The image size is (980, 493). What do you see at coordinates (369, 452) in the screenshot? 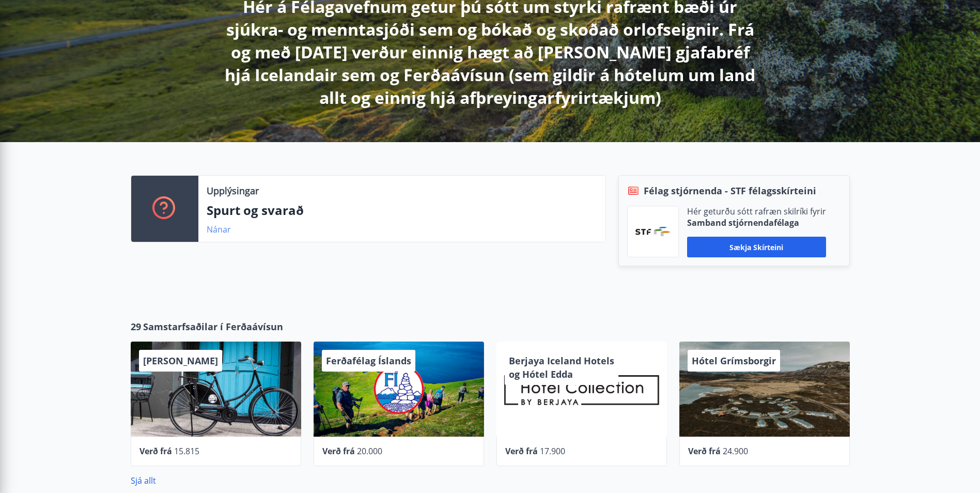
I see `span: 20.000` at bounding box center [369, 452].